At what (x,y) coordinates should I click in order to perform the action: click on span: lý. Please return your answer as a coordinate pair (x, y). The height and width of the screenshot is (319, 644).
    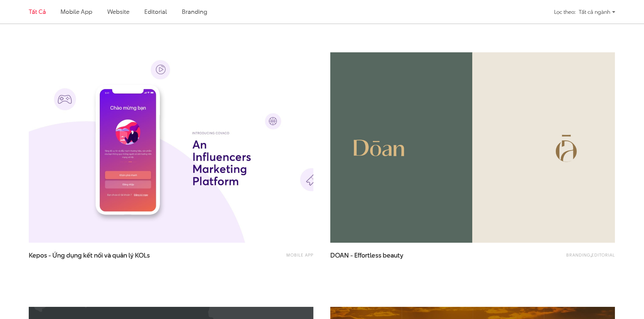
    Looking at the image, I should click on (131, 255).